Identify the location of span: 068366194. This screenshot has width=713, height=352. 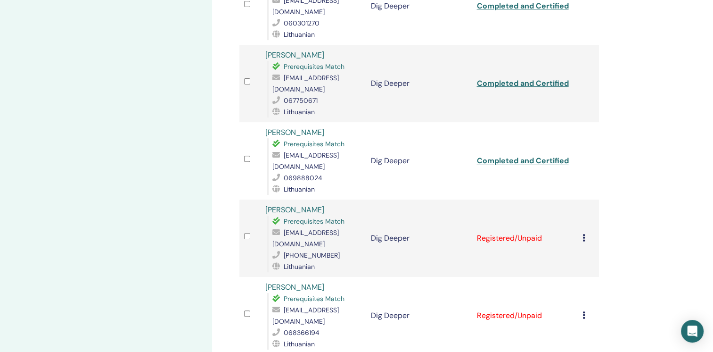
(302, 332).